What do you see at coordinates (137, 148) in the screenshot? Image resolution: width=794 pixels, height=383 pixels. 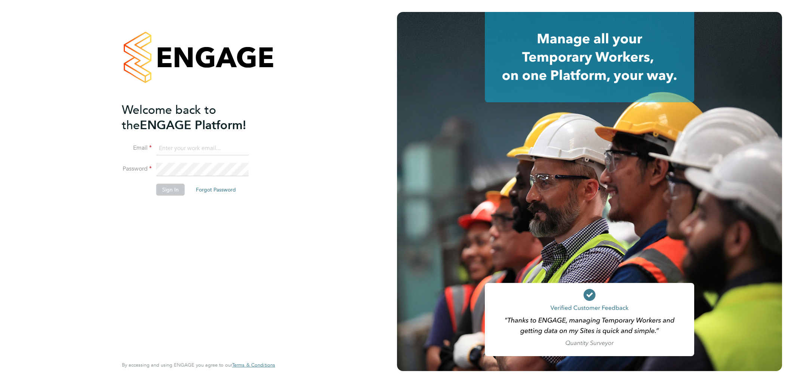 I see `label: Email` at bounding box center [137, 148].